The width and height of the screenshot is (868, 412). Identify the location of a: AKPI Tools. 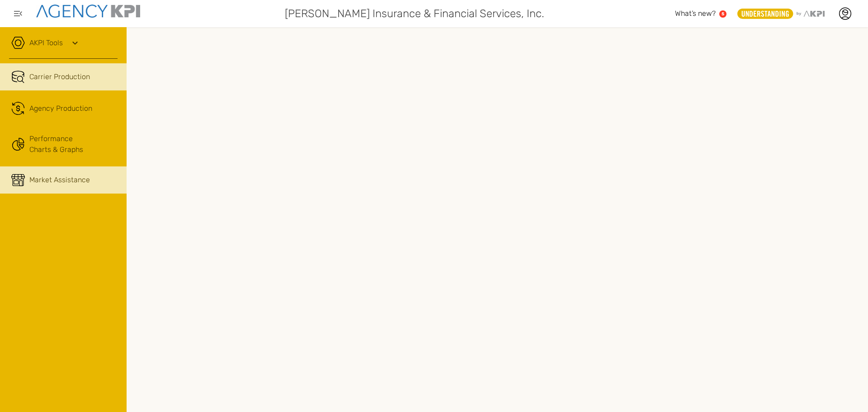
(46, 43).